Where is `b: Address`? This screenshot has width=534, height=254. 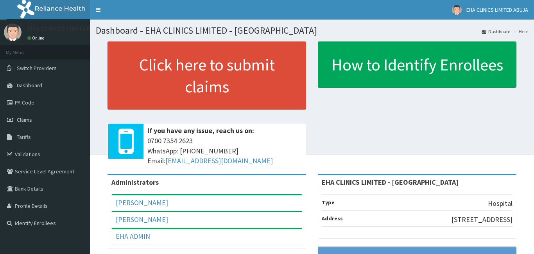 b: Address is located at coordinates (332, 218).